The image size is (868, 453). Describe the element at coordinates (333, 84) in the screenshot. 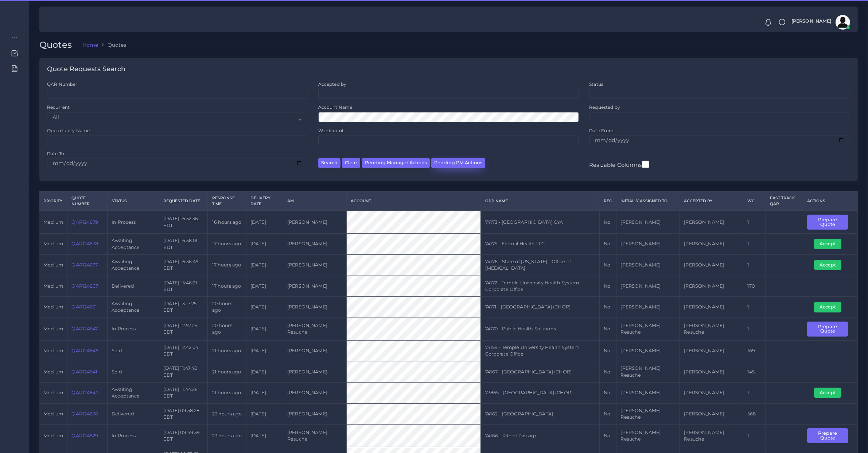

I see `label: Accepted by` at that location.